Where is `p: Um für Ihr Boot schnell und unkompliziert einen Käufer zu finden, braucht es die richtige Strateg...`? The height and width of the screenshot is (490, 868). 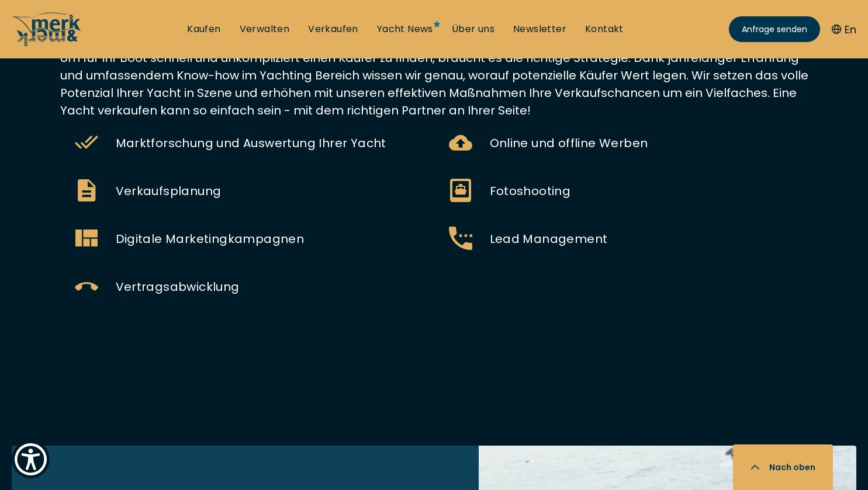 p: Um für Ihr Boot schnell und unkompliziert einen Käufer zu finden, braucht es die richtige Strateg... is located at coordinates (434, 84).